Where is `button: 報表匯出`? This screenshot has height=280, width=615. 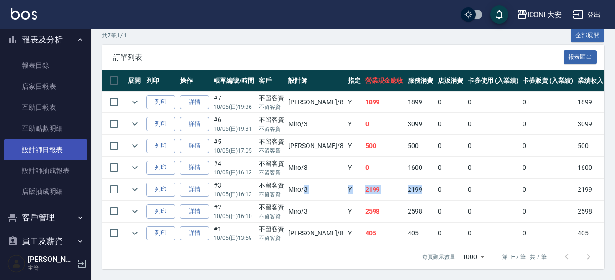
button: 報表匯出 is located at coordinates (580, 57).